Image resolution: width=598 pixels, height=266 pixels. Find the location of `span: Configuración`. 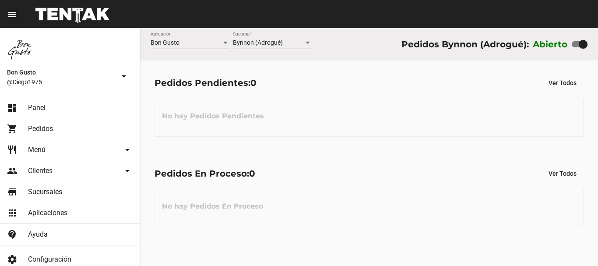

span: Configuración is located at coordinates (49, 259).